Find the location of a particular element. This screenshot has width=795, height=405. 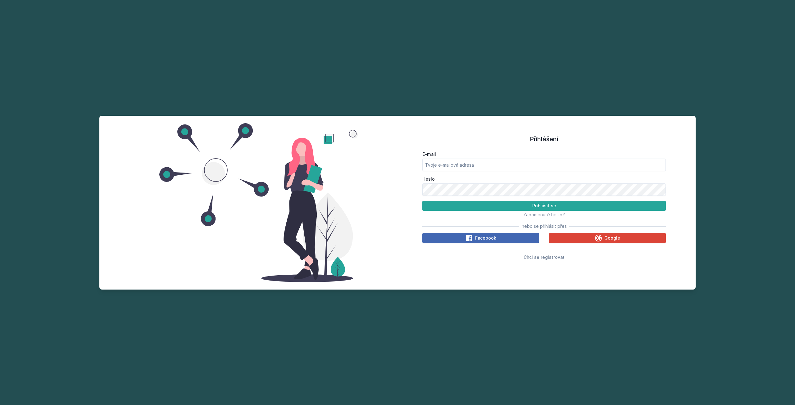

label: E-mail is located at coordinates (544, 154).